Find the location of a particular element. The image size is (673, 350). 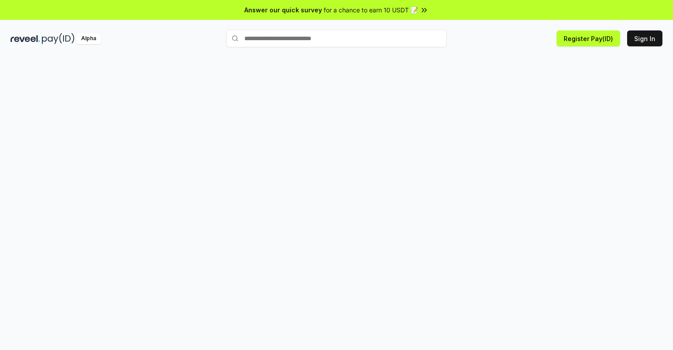

span: Answer our quick survey is located at coordinates (283, 10).